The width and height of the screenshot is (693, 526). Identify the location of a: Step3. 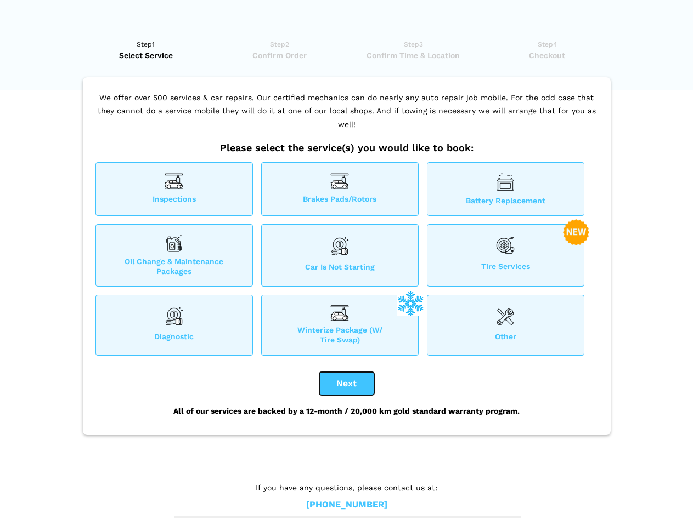
(413, 50).